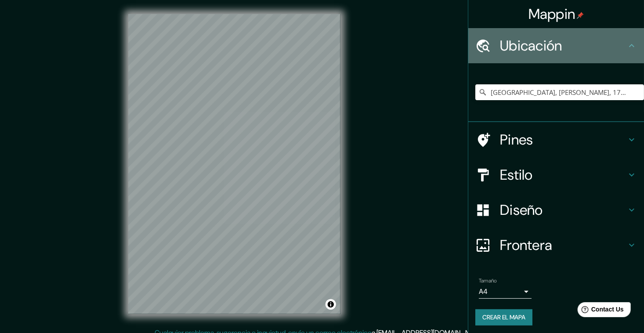 Image resolution: width=644 pixels, height=333 pixels. Describe the element at coordinates (556, 245) in the screenshot. I see `div: Frontera` at that location.